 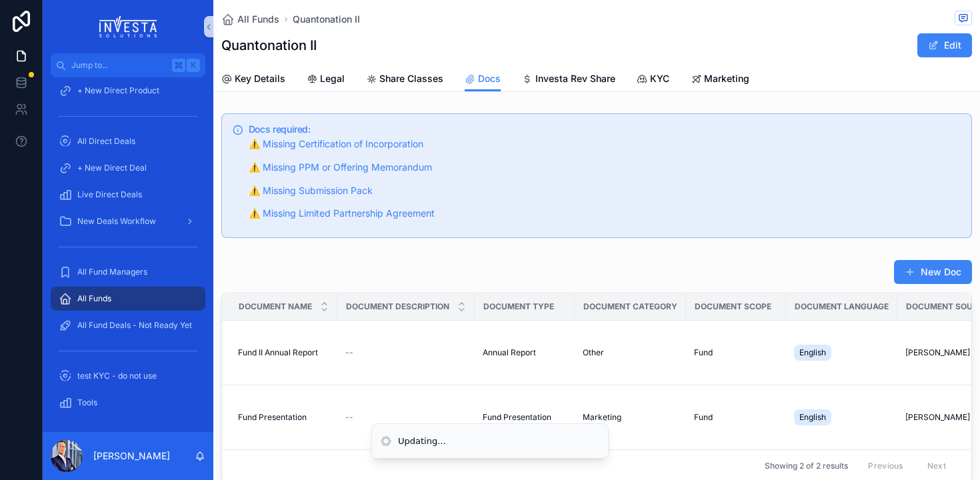 What do you see at coordinates (128, 254) in the screenshot?
I see `div: scrollable content` at bounding box center [128, 254].